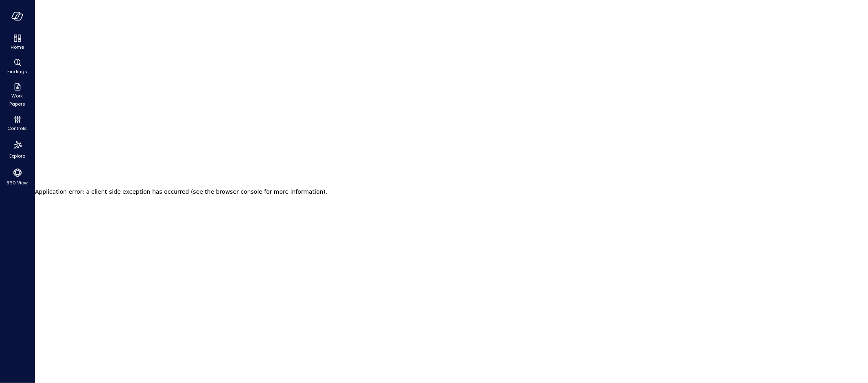  I want to click on h2: Application error: a client-side exception has occurred (see the browser console for more informa..., so click(181, 192).